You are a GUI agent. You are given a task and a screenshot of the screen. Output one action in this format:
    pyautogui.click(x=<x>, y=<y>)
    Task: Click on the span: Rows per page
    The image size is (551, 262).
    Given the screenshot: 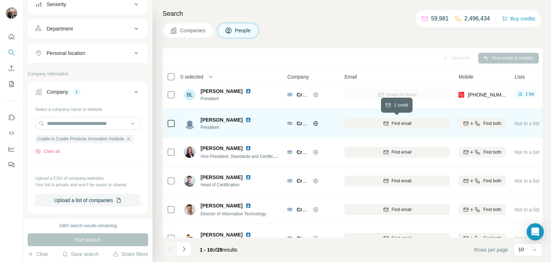 What is the action you would take?
    pyautogui.click(x=491, y=250)
    